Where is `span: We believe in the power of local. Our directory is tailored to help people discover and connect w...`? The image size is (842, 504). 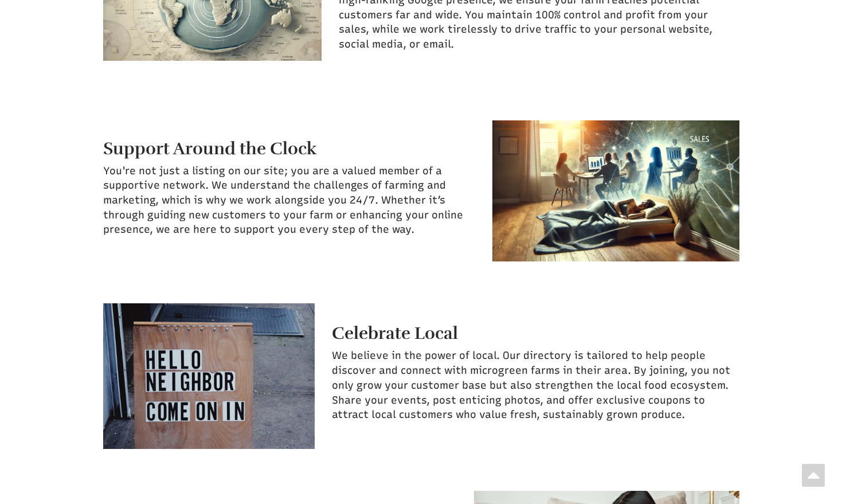 span: We believe in the power of local. Our directory is tailored to help people discover and connect w... is located at coordinates (530, 384).